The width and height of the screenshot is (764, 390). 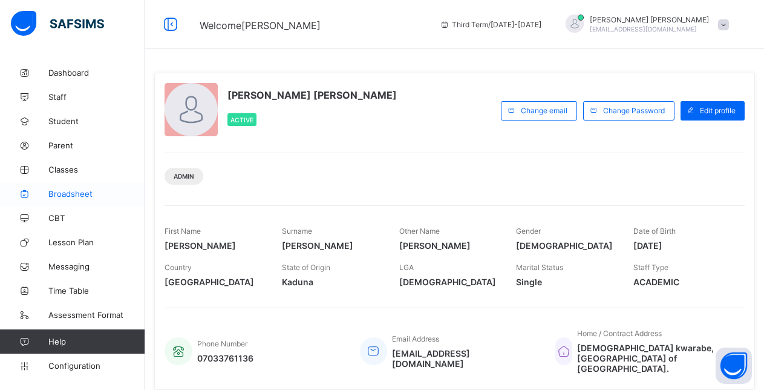 I want to click on span: Assessment Format, so click(x=97, y=315).